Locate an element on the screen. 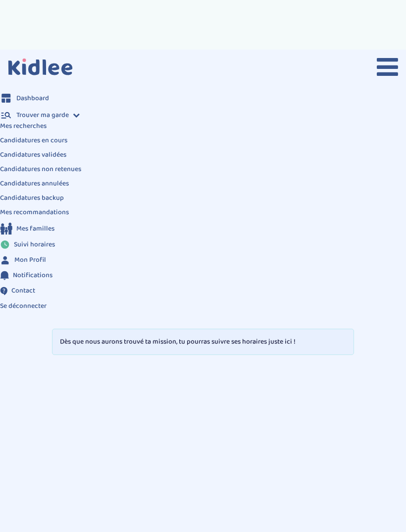 The width and height of the screenshot is (406, 532). span: Suivi horaires is located at coordinates (34, 244).